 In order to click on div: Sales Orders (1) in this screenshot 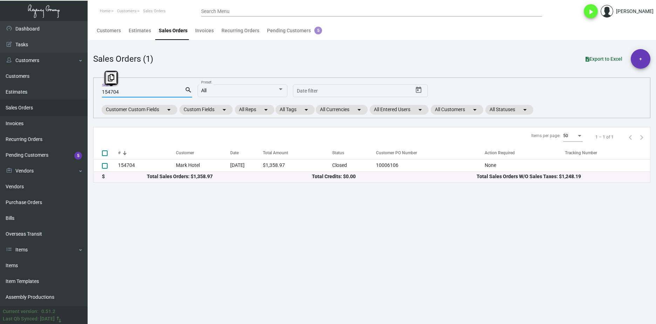, I will do `click(123, 59)`.